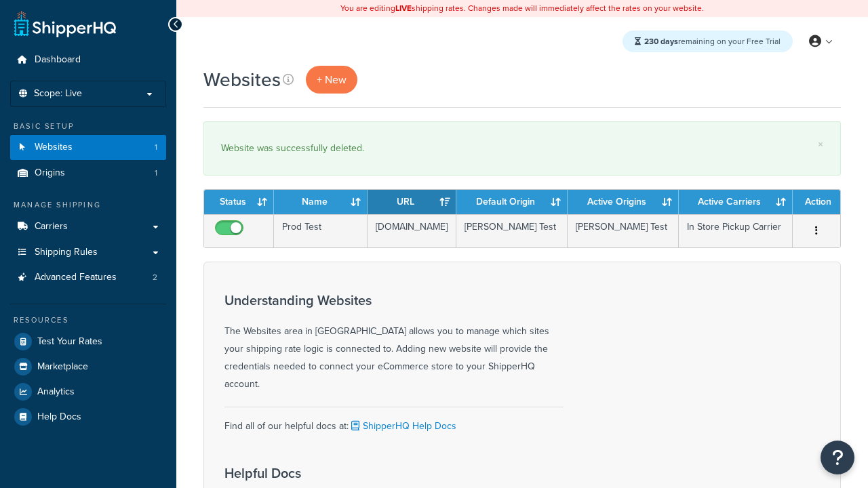 The image size is (868, 488). I want to click on a: Websites 1, so click(88, 147).